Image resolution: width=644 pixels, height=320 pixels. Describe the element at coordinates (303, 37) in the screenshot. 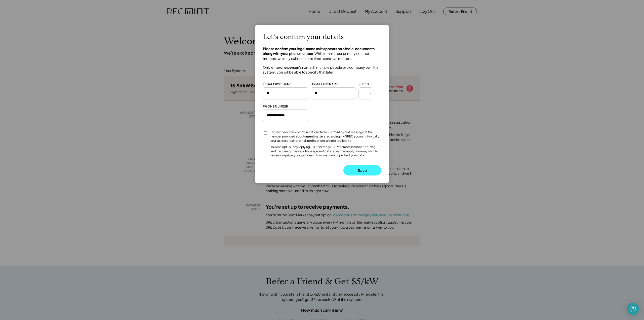

I see `h2: Let’s confirm your details` at that location.